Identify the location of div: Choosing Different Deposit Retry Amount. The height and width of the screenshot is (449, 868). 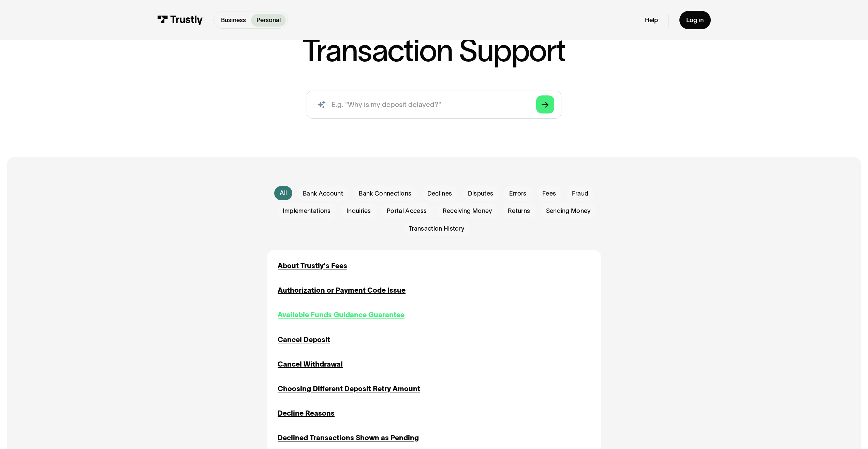
(349, 389).